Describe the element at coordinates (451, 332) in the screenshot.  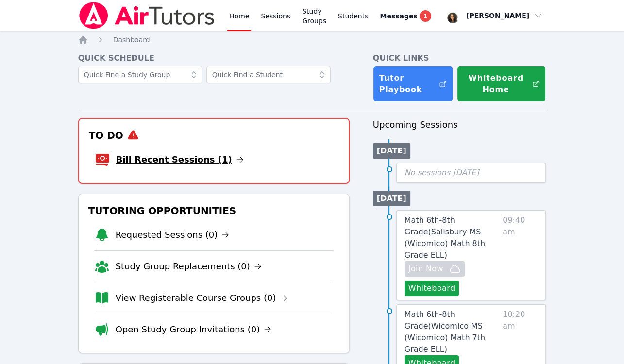
I see `a: Math 6th-8th Grade(Wicomico MS (Wicomico) Math 7th Grade ELL)` at that location.